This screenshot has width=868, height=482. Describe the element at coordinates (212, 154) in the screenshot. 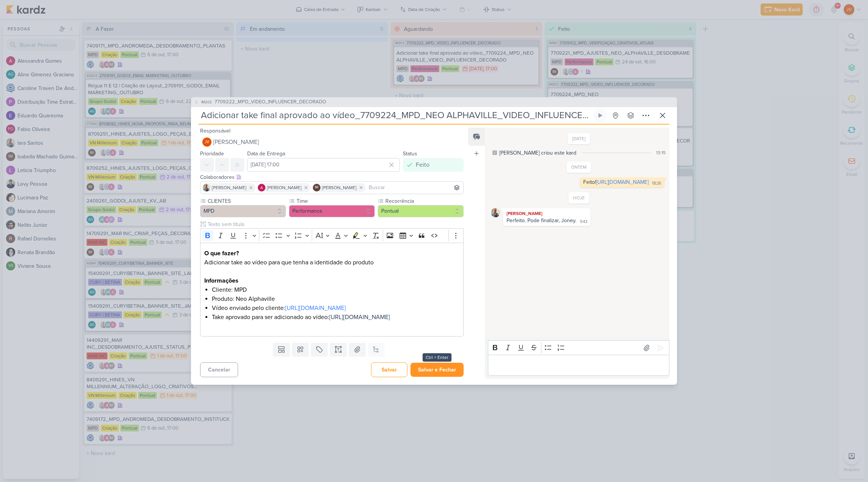

I see `label: Prioridade` at that location.